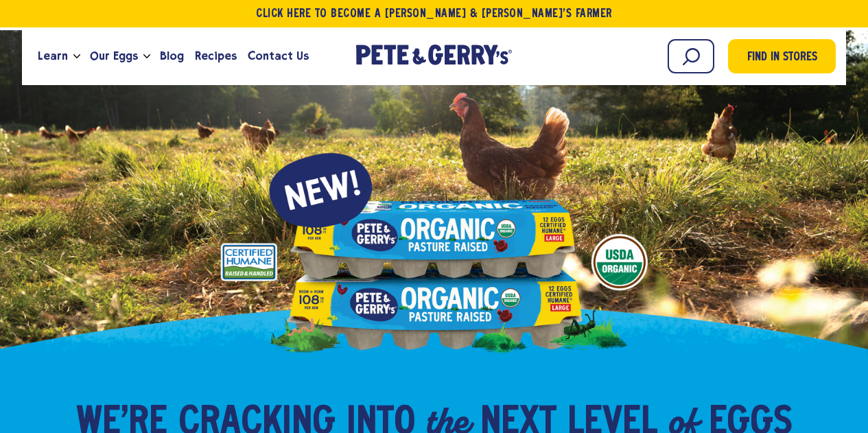 This screenshot has width=868, height=433. What do you see at coordinates (782, 57) in the screenshot?
I see `span: Find in Stores` at bounding box center [782, 57].